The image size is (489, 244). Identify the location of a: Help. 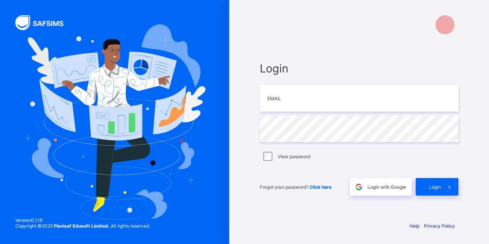
(414, 226).